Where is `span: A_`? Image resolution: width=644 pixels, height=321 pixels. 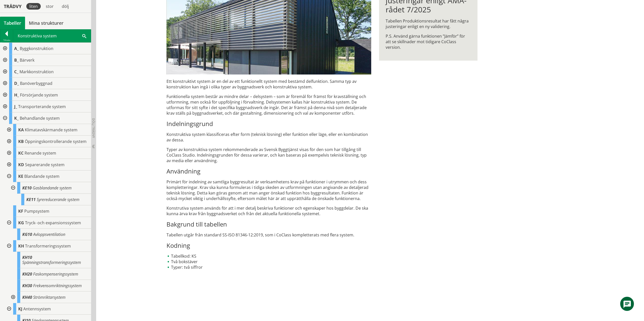
span: A_ is located at coordinates (16, 49).